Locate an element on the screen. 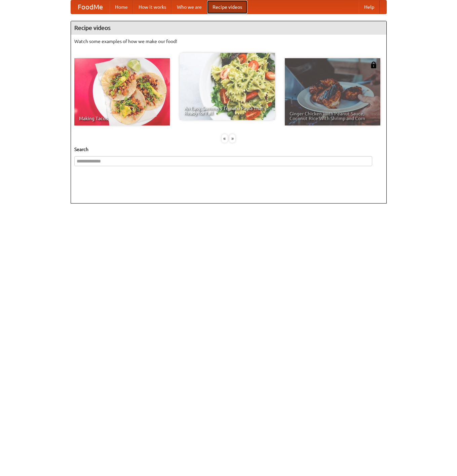  a: Home is located at coordinates (121, 7).